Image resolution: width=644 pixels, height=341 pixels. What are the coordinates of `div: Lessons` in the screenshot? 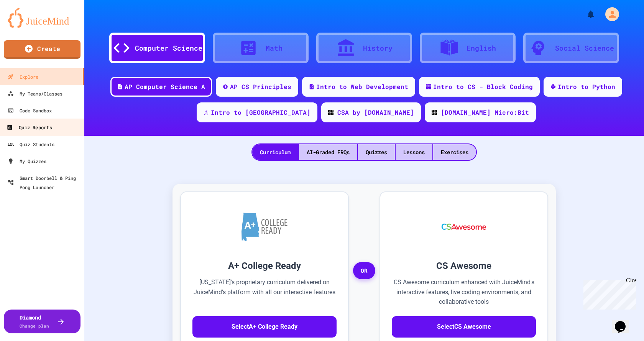 It's located at (414, 152).